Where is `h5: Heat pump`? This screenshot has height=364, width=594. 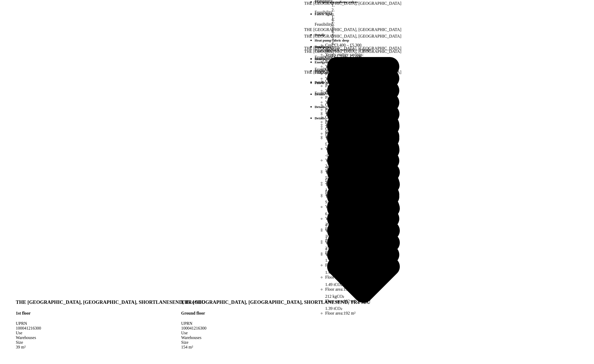 h5: Heat pump is located at coordinates (358, 47).